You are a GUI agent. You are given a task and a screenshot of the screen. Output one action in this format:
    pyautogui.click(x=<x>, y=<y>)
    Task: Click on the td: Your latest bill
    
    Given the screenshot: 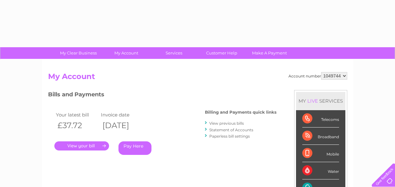 What is the action you would take?
    pyautogui.click(x=77, y=114)
    